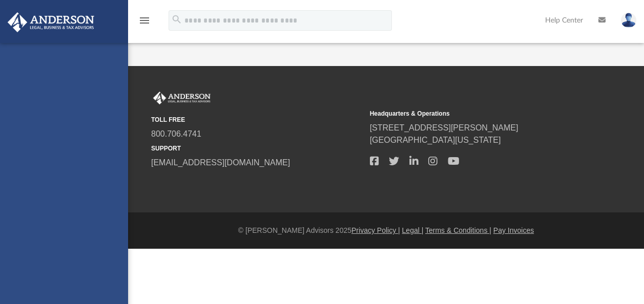 The image size is (644, 304). I want to click on a: Privacy Policy |, so click(375, 230).